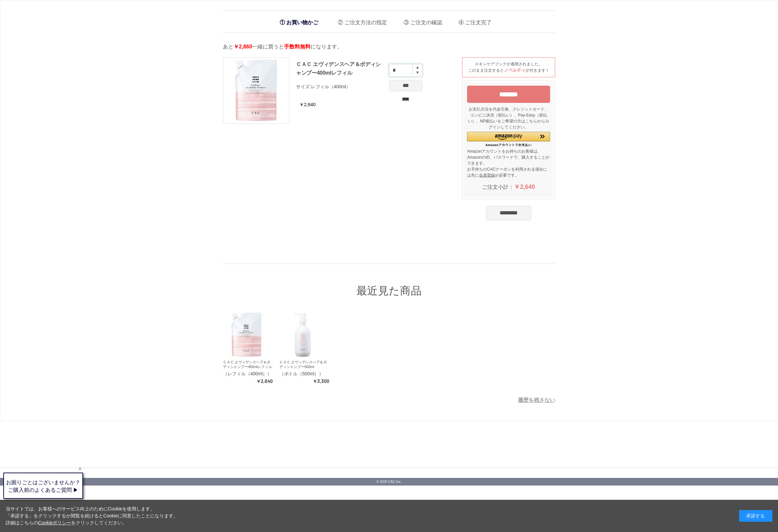  I want to click on div: 当サイトでは、お客様へのサービス向上のためにCookieを使用します。 「承諾する」をクリックするか閲覧を続けるとCookieに同意したことになります。 詳細はこちらの をクリックしてください。, so click(92, 516).